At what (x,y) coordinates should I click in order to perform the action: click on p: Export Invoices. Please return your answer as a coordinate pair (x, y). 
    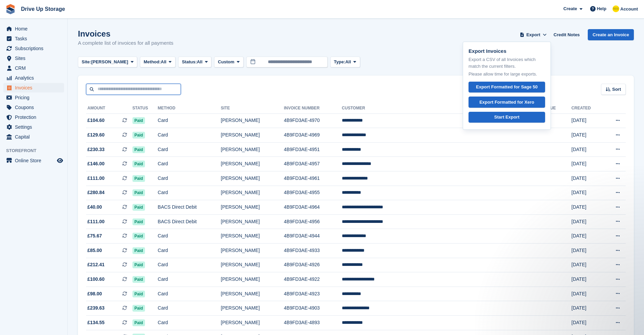
    Looking at the image, I should click on (507, 51).